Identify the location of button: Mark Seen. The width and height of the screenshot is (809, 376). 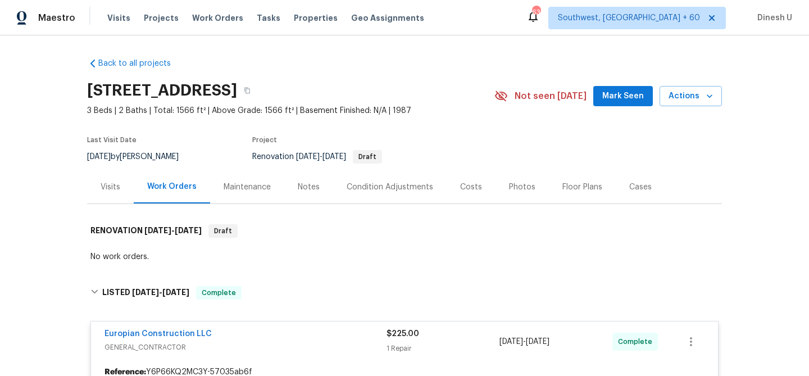
(623, 96).